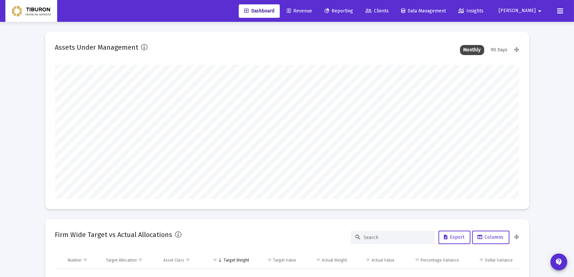 This screenshot has width=574, height=277. What do you see at coordinates (82, 260) in the screenshot?
I see `td: Column Number` at bounding box center [82, 260].